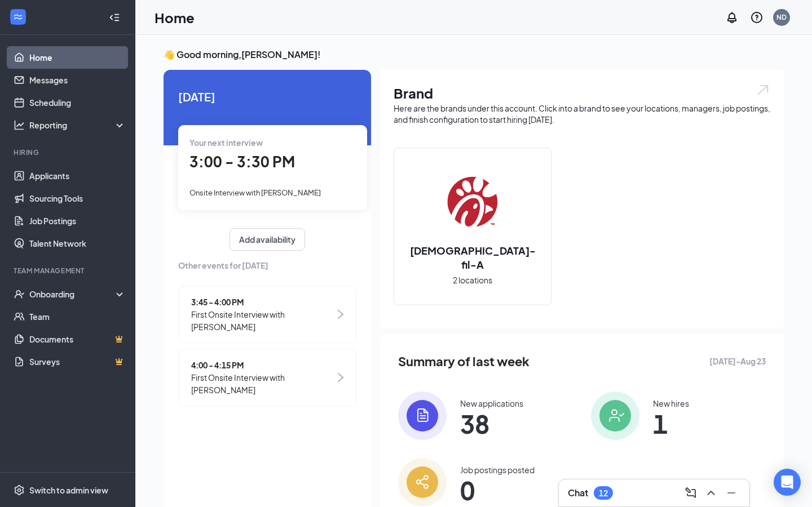 This screenshot has height=507, width=812. I want to click on a: Sourcing Tools, so click(77, 198).